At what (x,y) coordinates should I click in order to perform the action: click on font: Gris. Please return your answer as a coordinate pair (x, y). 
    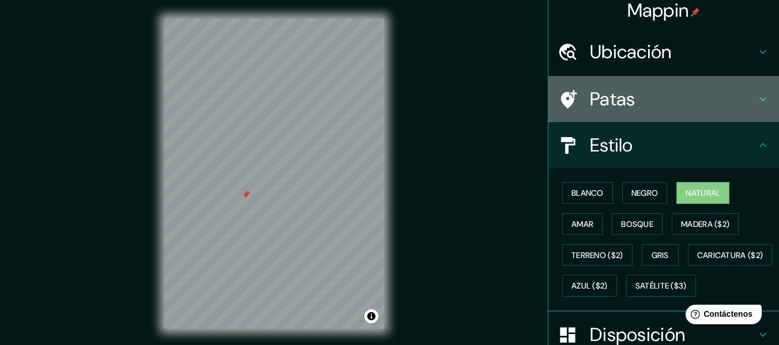
    Looking at the image, I should click on (660, 256).